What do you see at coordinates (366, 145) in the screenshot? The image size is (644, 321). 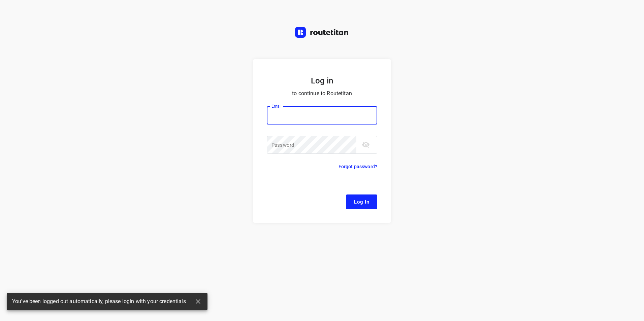 I see `button: toggle password visibility` at bounding box center [366, 145].